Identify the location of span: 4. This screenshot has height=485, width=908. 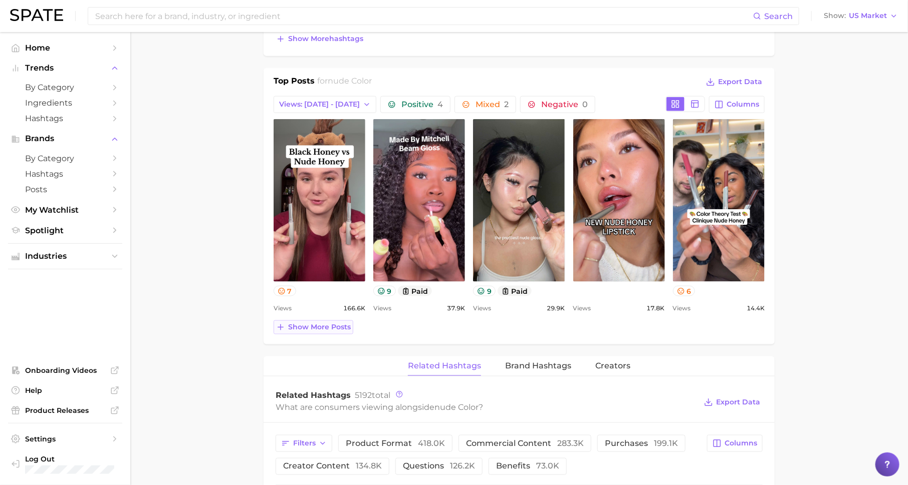
(440, 104).